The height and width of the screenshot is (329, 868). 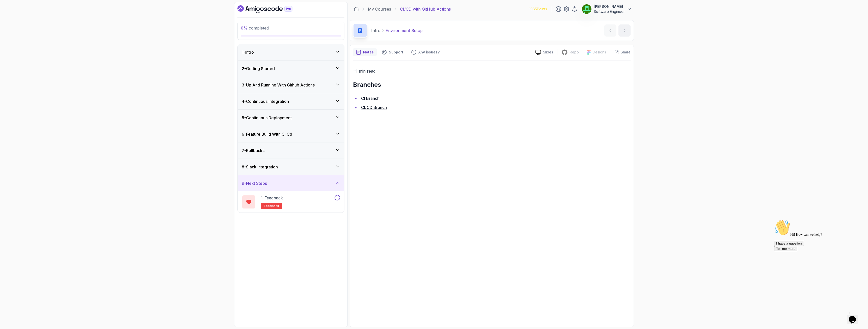 What do you see at coordinates (267, 134) in the screenshot?
I see `h3: 6 - Feature Build With Ci Cd` at bounding box center [267, 134].